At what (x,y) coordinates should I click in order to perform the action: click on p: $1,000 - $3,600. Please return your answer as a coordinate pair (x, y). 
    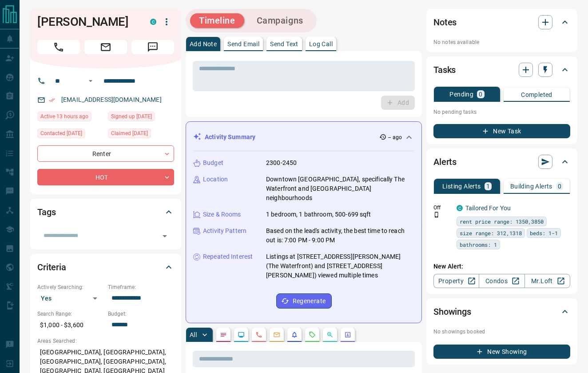
    Looking at the image, I should click on (70, 325).